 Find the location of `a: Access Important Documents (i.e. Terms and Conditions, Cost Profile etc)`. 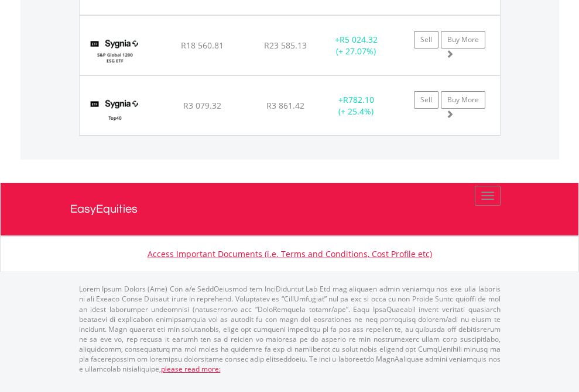

a: Access Important Documents (i.e. Terms and Conditions, Cost Profile etc) is located at coordinates (290, 254).